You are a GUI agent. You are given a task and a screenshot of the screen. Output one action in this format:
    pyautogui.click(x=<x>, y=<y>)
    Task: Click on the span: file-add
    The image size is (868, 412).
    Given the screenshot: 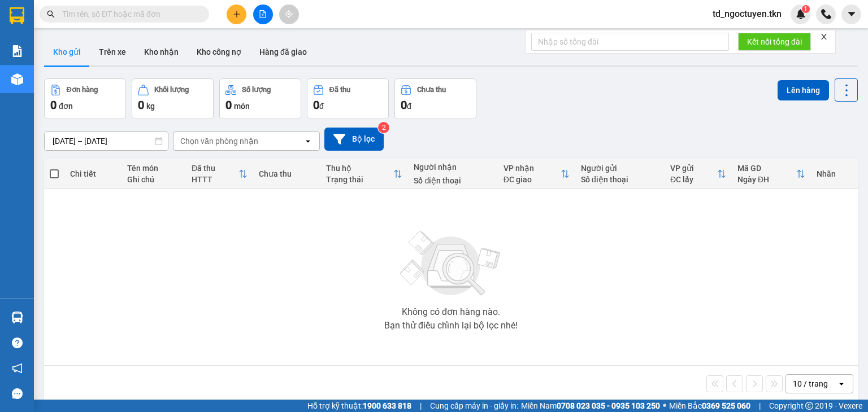 What is the action you would take?
    pyautogui.click(x=263, y=14)
    